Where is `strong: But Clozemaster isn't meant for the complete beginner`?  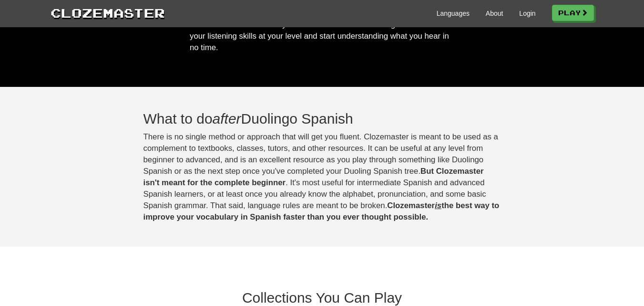
strong: But Clozemaster isn't meant for the complete beginner is located at coordinates (314, 177).